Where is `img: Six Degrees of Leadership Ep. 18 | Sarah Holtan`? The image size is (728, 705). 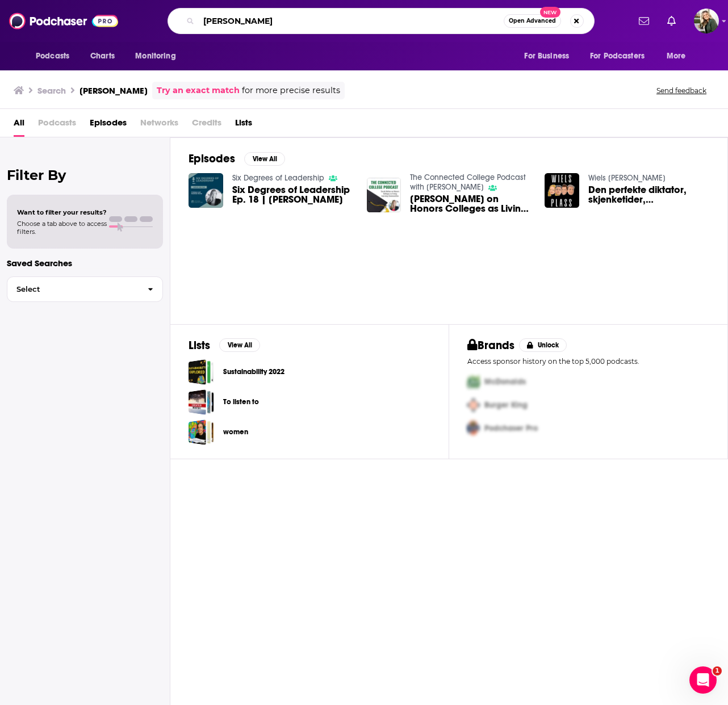
img: Six Degrees of Leadership Ep. 18 | Sarah Holtan is located at coordinates (205, 191).